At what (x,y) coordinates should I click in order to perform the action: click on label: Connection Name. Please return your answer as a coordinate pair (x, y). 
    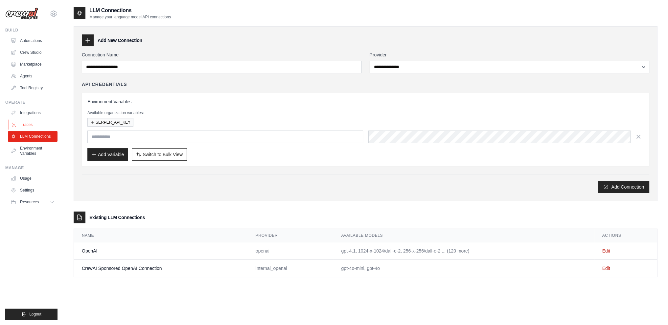
    Looking at the image, I should click on (222, 55).